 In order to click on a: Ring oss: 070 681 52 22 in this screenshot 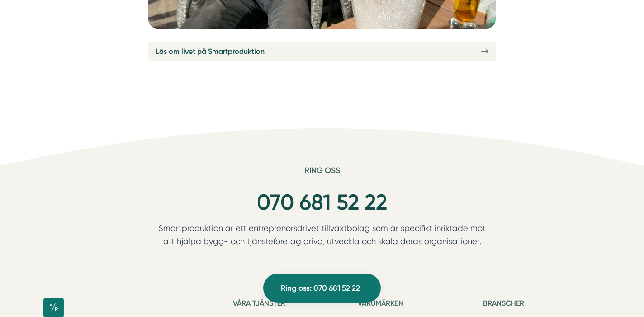, I will do `click(322, 288)`.